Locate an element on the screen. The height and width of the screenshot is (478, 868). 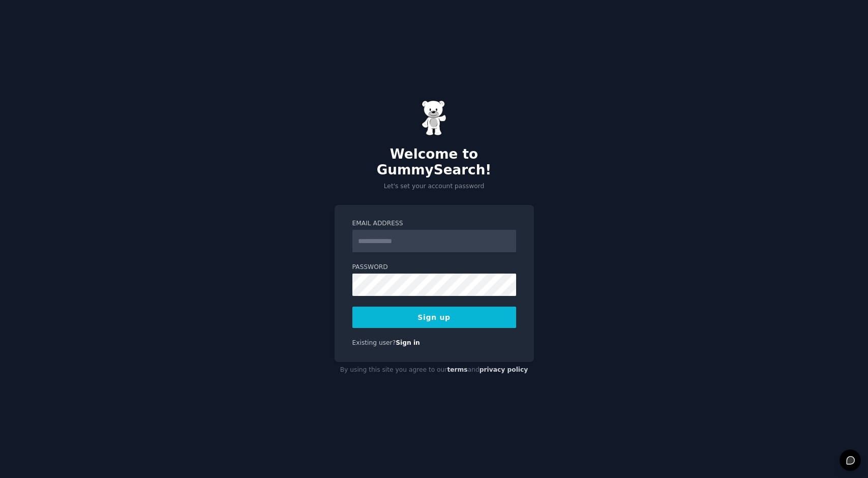
p: Let's set your account password is located at coordinates (434, 187).